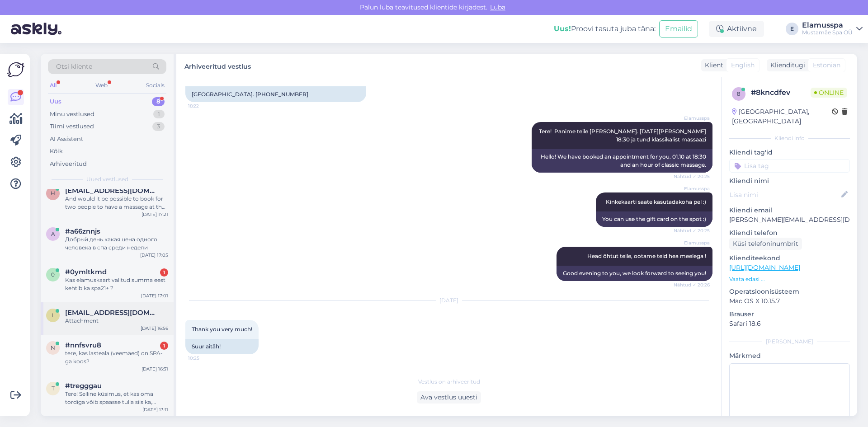  I want to click on div: Aktiivne, so click(737, 29).